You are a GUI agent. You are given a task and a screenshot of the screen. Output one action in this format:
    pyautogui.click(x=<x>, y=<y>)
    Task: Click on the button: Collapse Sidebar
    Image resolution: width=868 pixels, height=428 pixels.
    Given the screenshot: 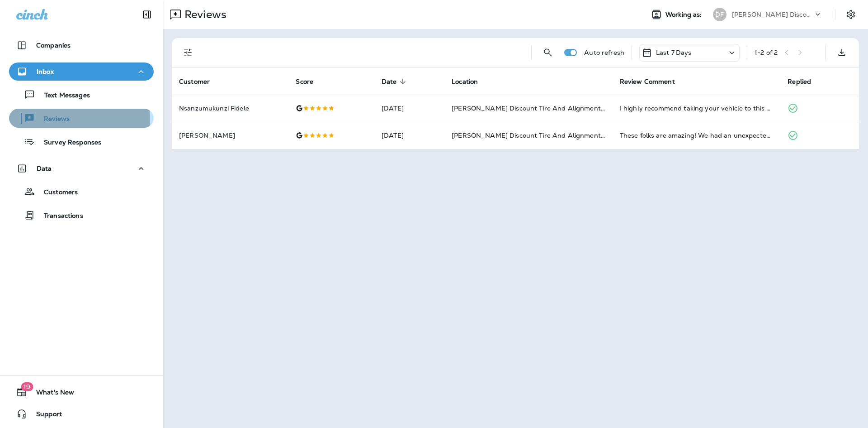 What is the action you would take?
    pyautogui.click(x=147, y=14)
    